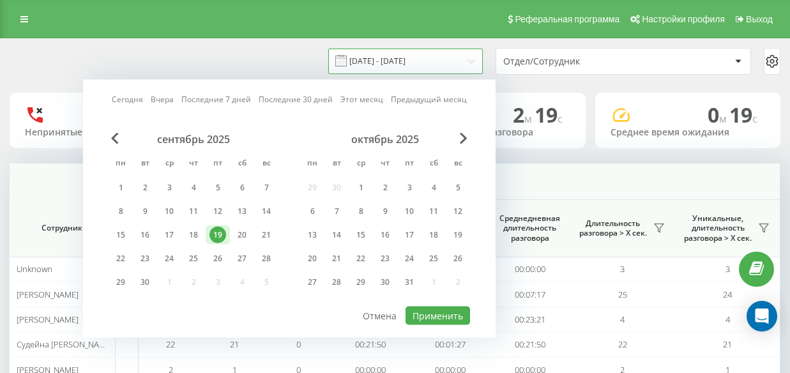  Describe the element at coordinates (361, 212) in the screenshot. I see `div: ср 8 окт. 2025 г.` at that location.